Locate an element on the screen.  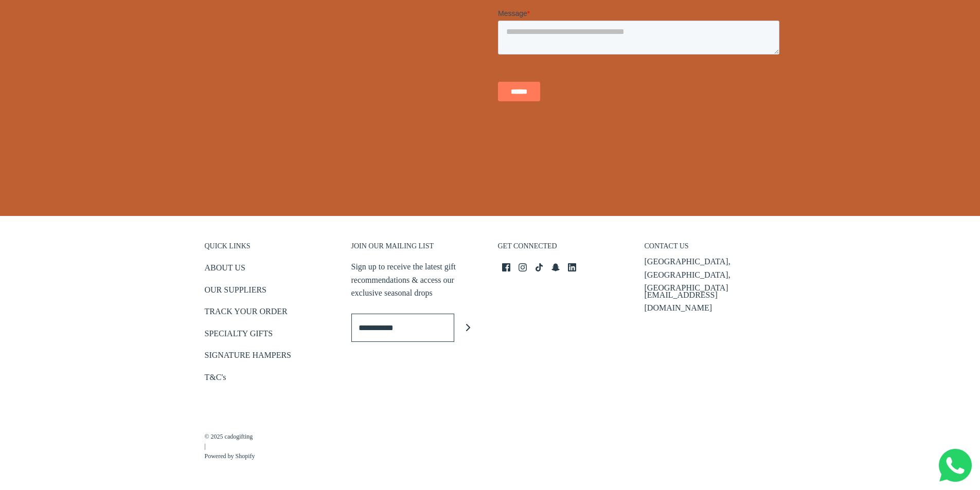
h3: CONTACT US is located at coordinates (710, 249).